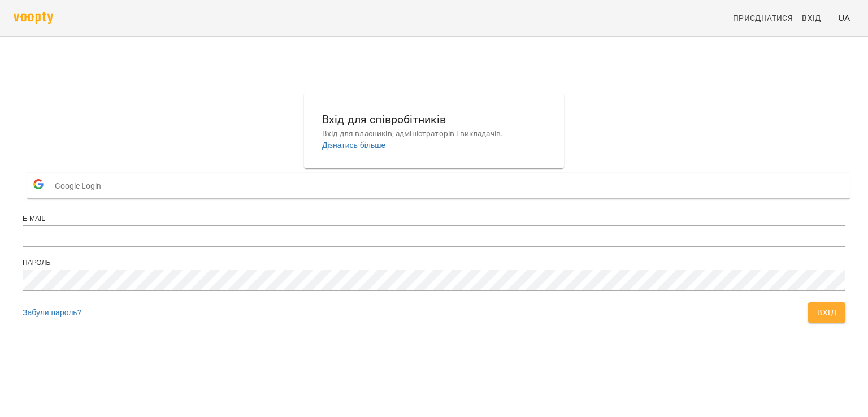 The height and width of the screenshot is (417, 868). What do you see at coordinates (438, 185) in the screenshot?
I see `button: Google Login` at bounding box center [438, 185].